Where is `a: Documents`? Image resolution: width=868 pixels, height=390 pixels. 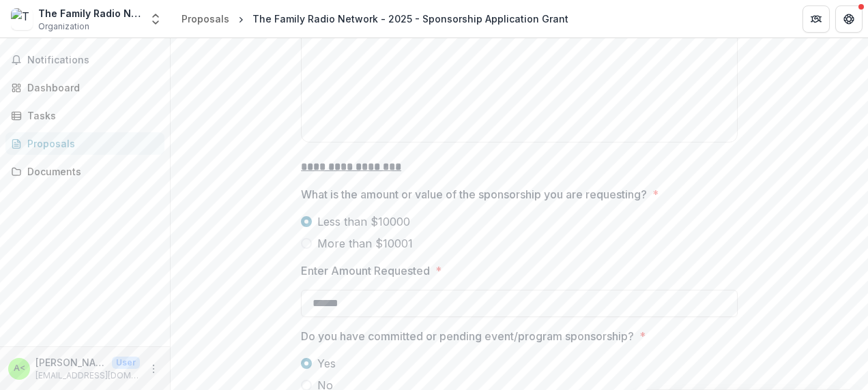
a: Documents is located at coordinates (85, 171).